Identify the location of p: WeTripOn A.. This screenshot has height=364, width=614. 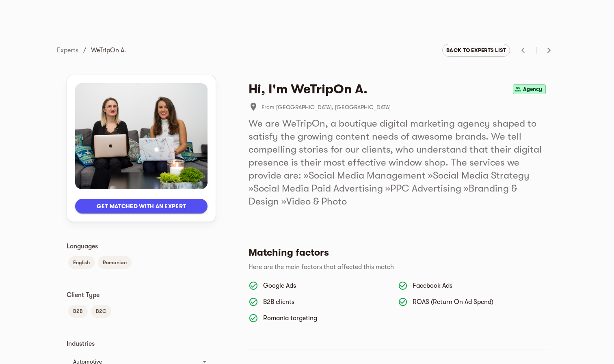
(109, 50).